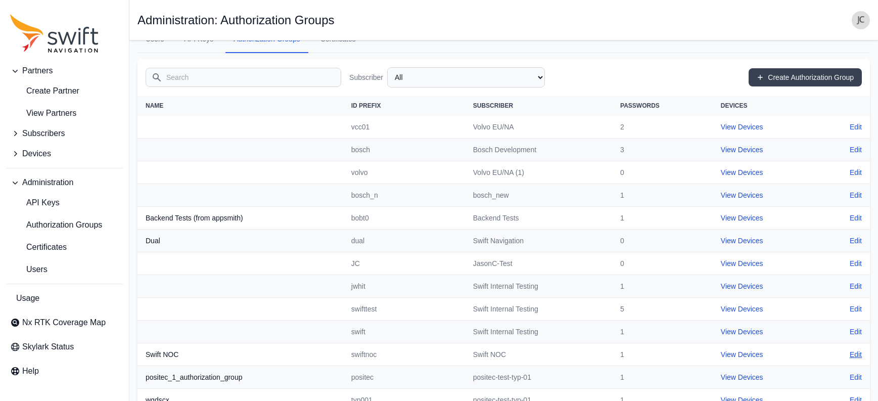  I want to click on label: Subscriber, so click(366, 77).